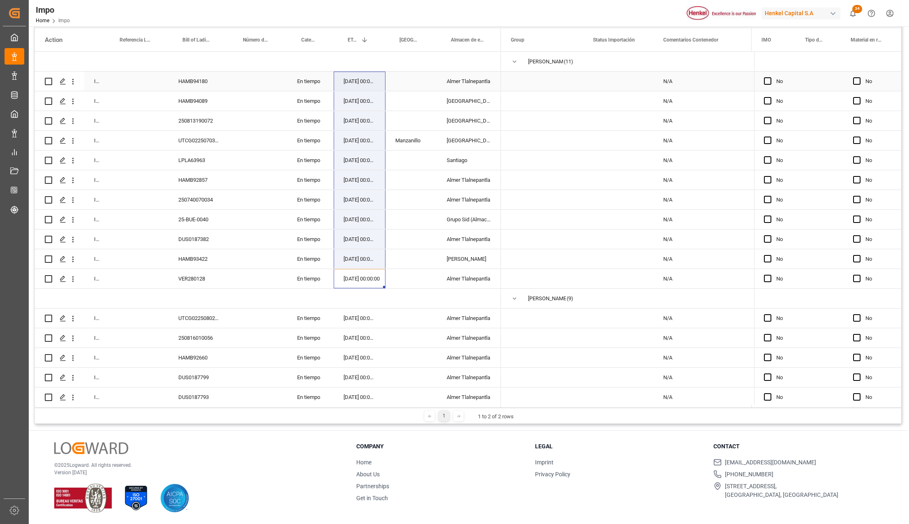  What do you see at coordinates (195, 465) in the screenshot?
I see `p: © 2025 Logward. All rights reserved.` at bounding box center [195, 465].